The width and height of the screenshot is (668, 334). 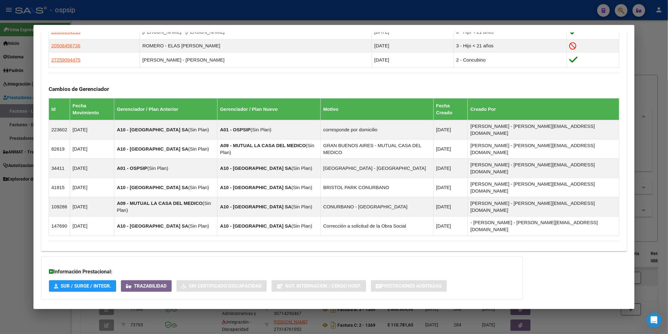 I want to click on th: Fecha Creado, so click(x=450, y=109).